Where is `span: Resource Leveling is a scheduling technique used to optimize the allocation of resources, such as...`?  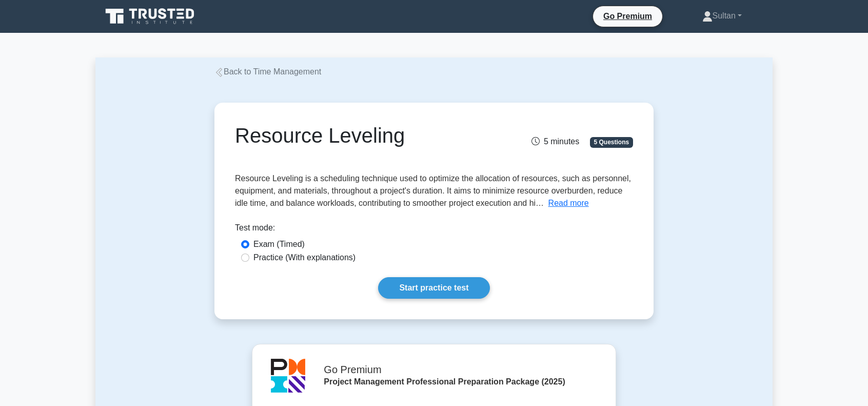
span: Resource Leveling is a scheduling technique used to optimize the allocation of resources, such as... is located at coordinates (433, 190).